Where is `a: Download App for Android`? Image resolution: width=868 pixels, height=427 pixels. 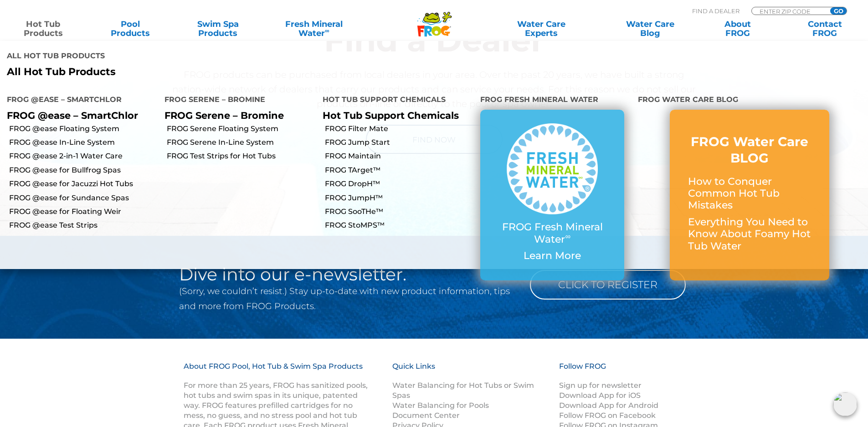 a: Download App for Android is located at coordinates (609, 405).